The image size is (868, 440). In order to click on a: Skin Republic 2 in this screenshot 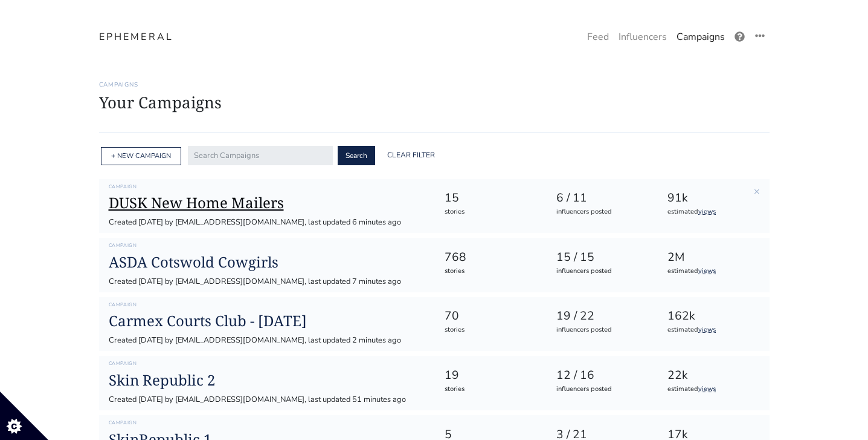, I will do `click(267, 380)`.